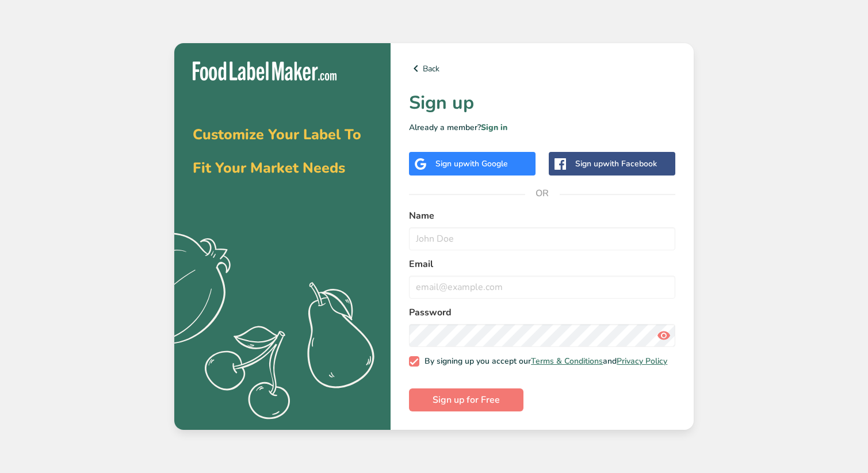 This screenshot has width=868, height=473. I want to click on a: Terms & Conditions, so click(566, 360).